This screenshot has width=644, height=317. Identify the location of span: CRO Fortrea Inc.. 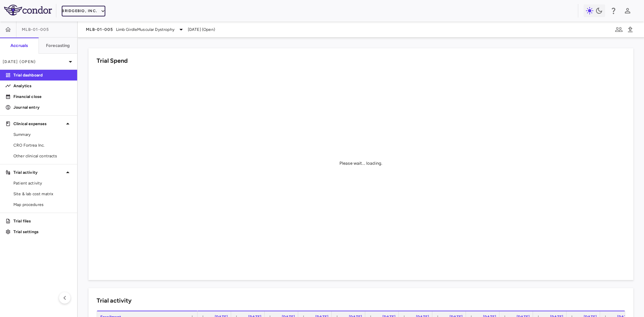
(42, 145).